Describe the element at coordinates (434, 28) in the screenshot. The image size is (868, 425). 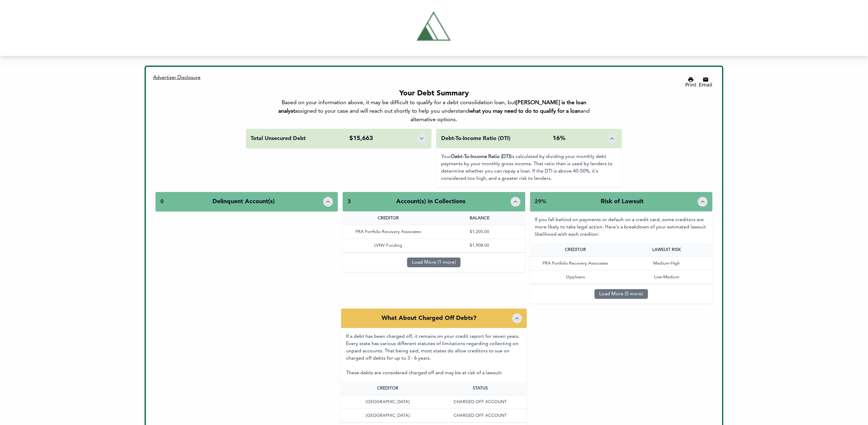
I see `a: Tryascend.com` at that location.